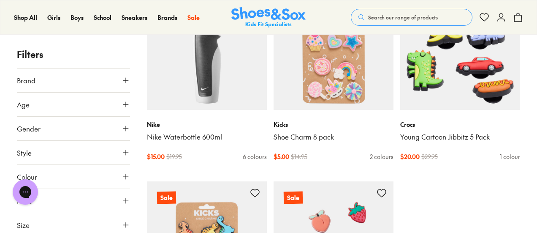 The image size is (537, 233). I want to click on span: School, so click(103, 17).